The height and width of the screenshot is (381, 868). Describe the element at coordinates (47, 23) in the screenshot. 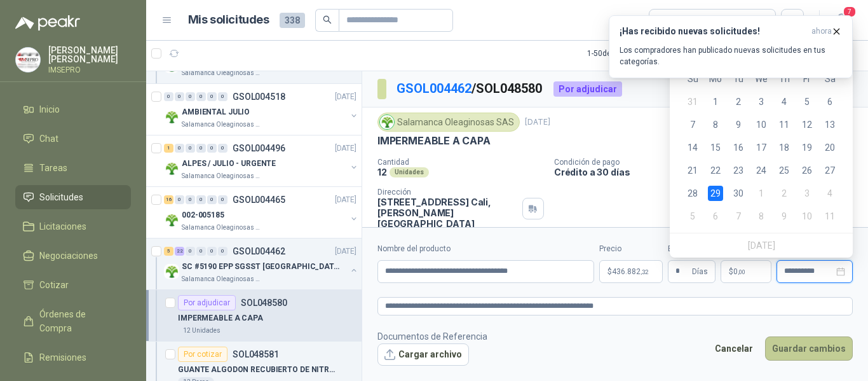

I see `img: Logo peakr` at that location.